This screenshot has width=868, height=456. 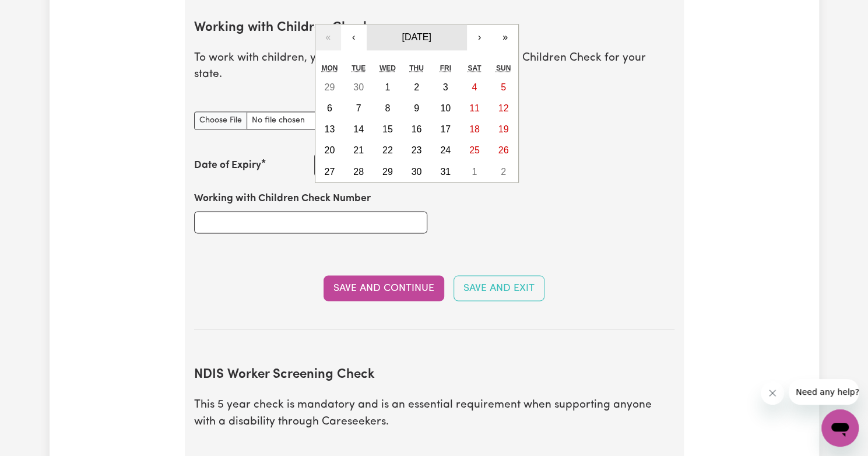 What do you see at coordinates (228, 165) in the screenshot?
I see `label: Date of Expiry` at bounding box center [228, 165].